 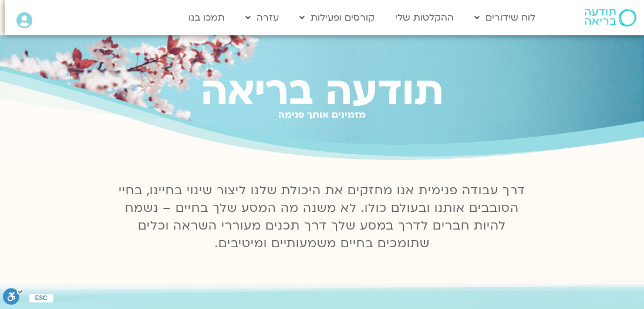 I want to click on a: תמכו בנו, so click(x=207, y=18).